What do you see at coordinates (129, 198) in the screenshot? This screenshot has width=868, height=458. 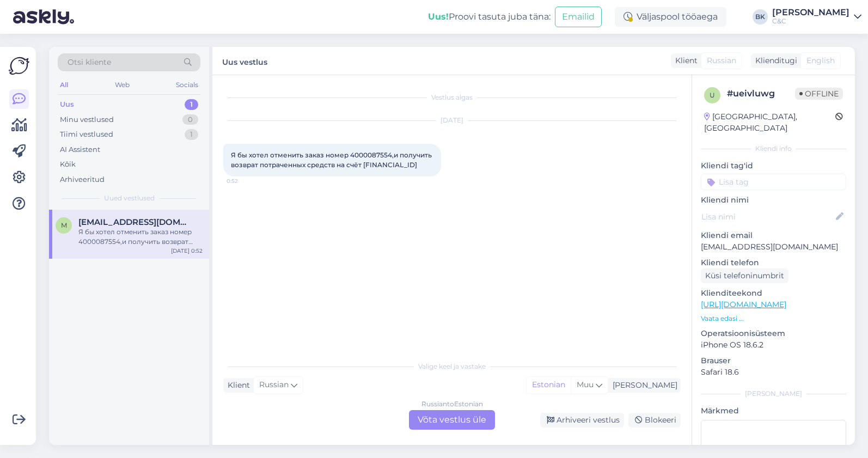 I see `span: Uued vestlused` at bounding box center [129, 198].